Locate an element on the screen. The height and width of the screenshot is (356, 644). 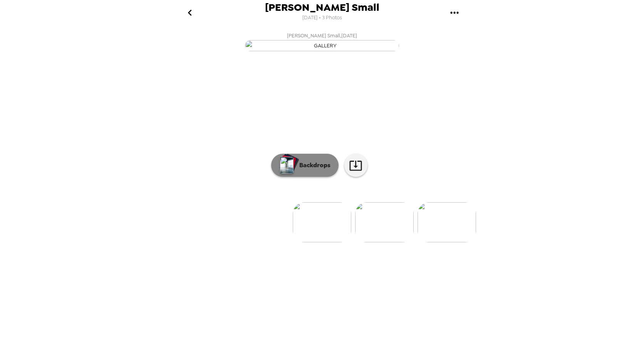
p: Backdrops is located at coordinates (313, 165).